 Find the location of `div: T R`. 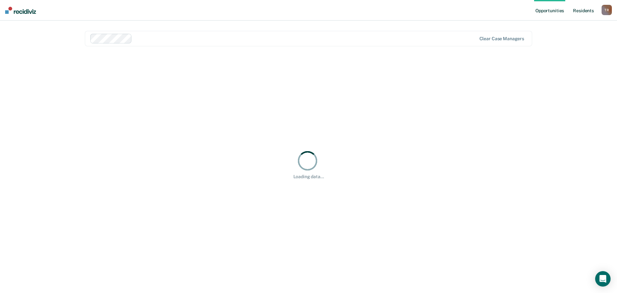

div: T R is located at coordinates (606, 10).